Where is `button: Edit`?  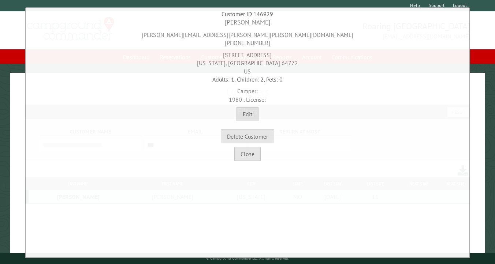
button: Edit is located at coordinates (247, 114).